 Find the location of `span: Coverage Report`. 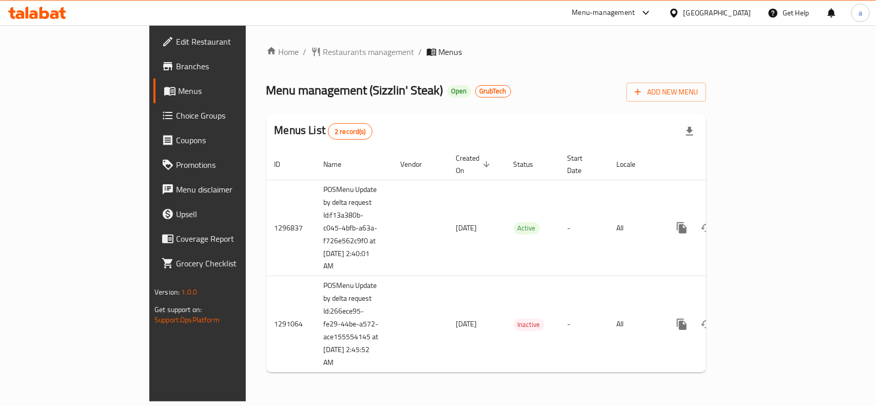

span: Coverage Report is located at coordinates (231, 239).